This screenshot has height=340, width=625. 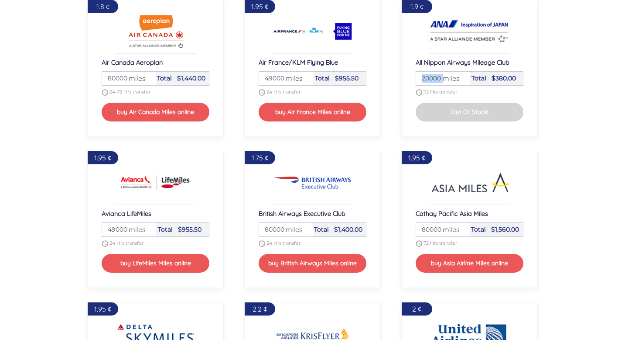 I want to click on span: Cathay Pacific Asia Miles, so click(x=452, y=213).